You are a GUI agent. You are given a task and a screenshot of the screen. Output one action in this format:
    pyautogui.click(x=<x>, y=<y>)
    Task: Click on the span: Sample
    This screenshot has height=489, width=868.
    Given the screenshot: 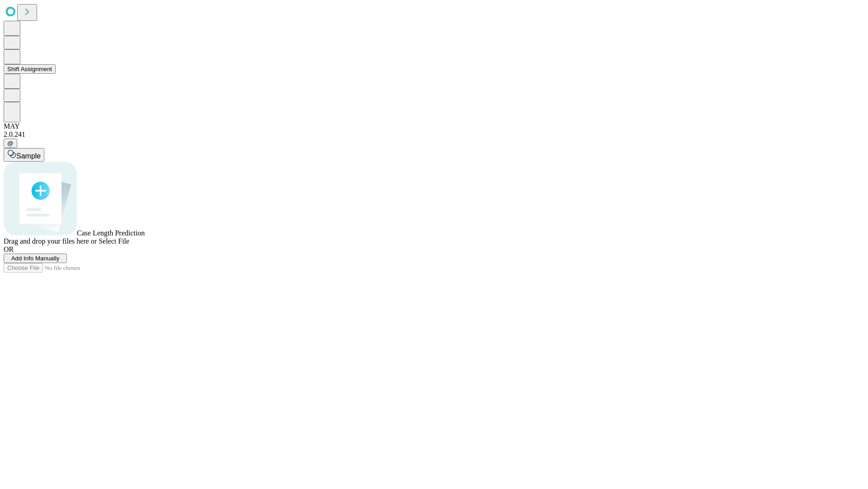 What is the action you would take?
    pyautogui.click(x=28, y=156)
    